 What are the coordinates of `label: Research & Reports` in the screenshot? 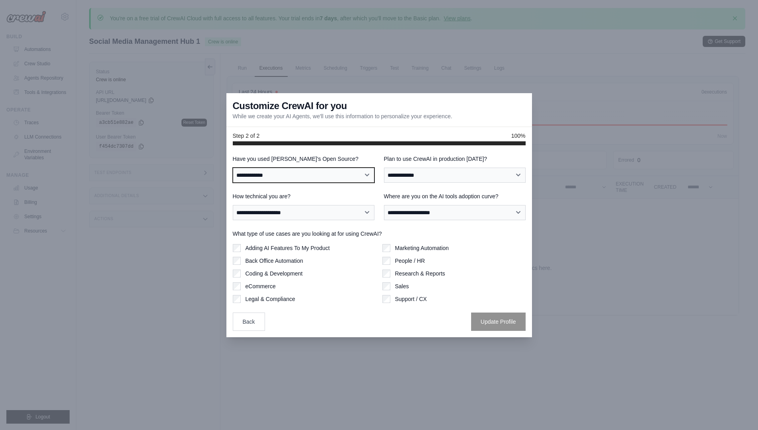 It's located at (420, 273).